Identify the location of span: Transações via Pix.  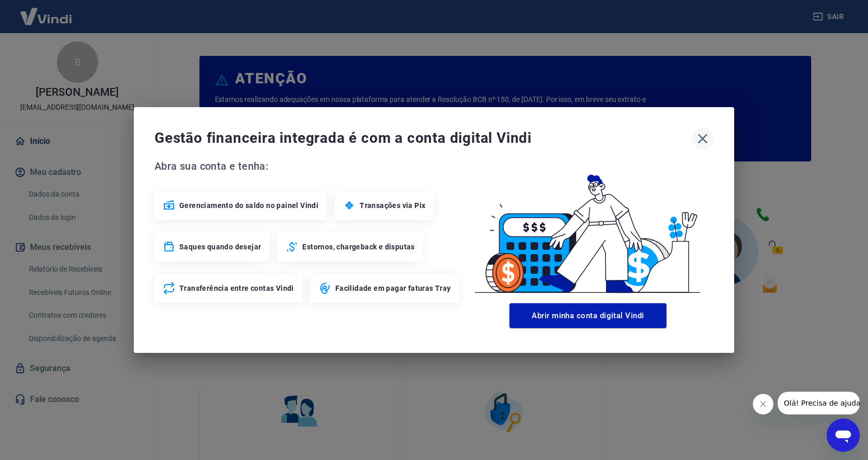
(392, 205).